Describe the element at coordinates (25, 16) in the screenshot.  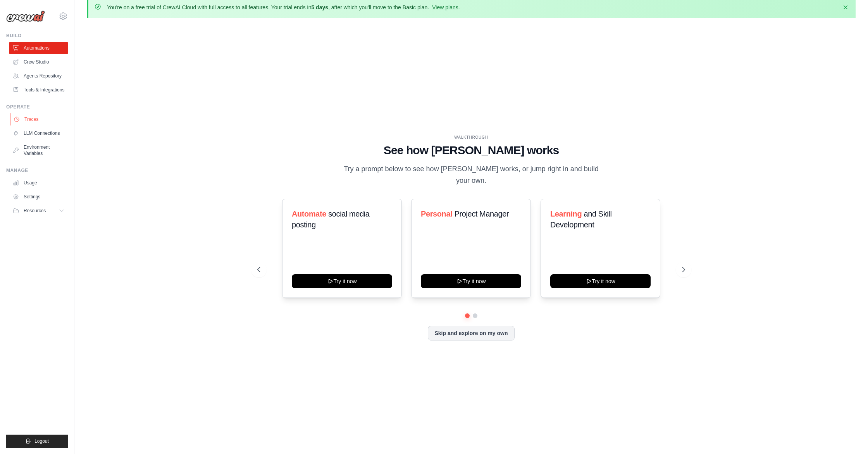
I see `img: Logo` at that location.